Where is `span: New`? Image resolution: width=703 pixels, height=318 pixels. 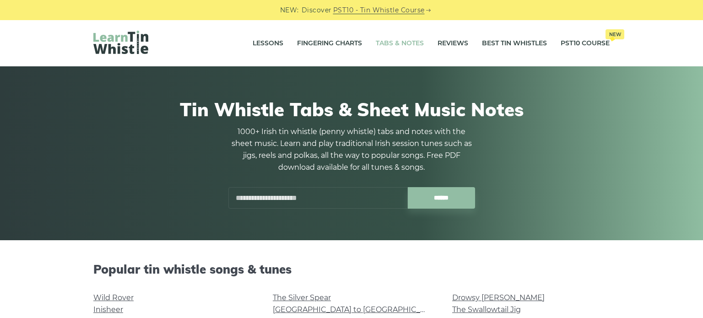 span: New is located at coordinates (614, 34).